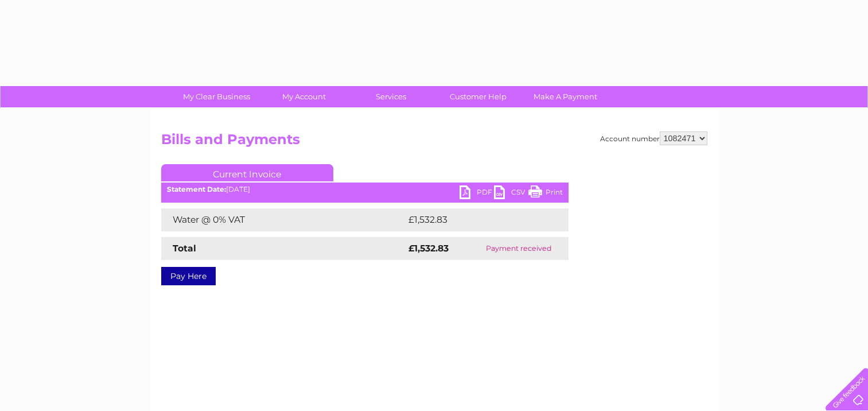 This screenshot has height=411, width=868. Describe the element at coordinates (247, 173) in the screenshot. I see `a: Current Invoice` at that location.